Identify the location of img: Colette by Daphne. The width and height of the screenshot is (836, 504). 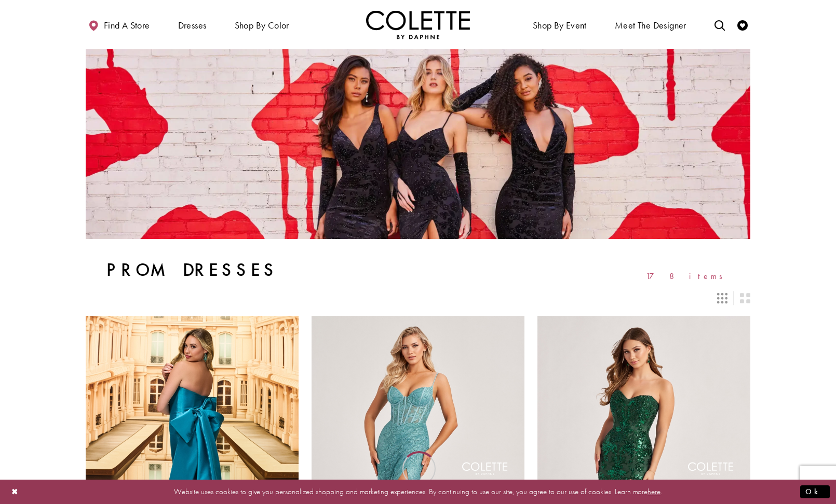
(418, 25).